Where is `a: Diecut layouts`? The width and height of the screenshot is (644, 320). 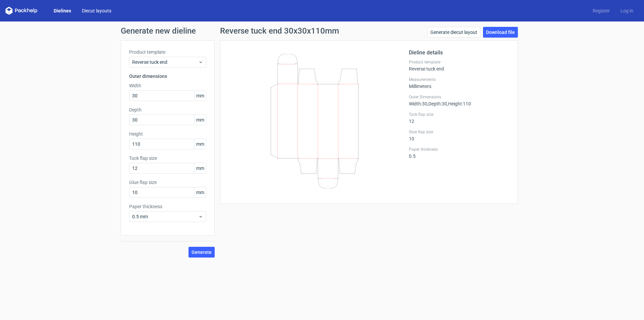
a: Diecut layouts is located at coordinates (97, 11).